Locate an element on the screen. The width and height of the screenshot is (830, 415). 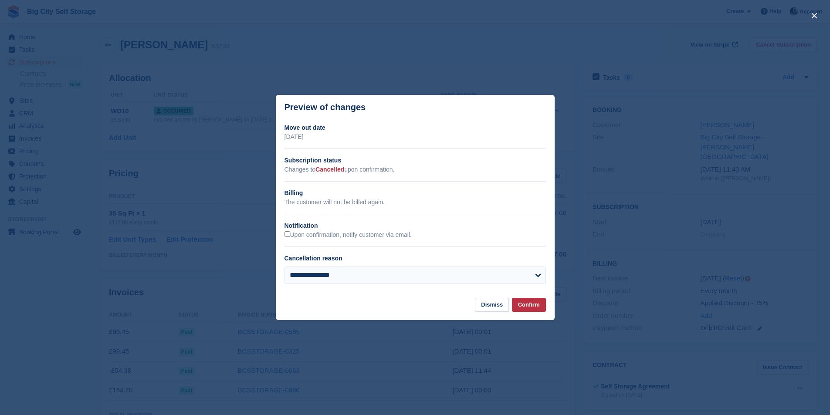
p: Preview of changes is located at coordinates (325, 107).